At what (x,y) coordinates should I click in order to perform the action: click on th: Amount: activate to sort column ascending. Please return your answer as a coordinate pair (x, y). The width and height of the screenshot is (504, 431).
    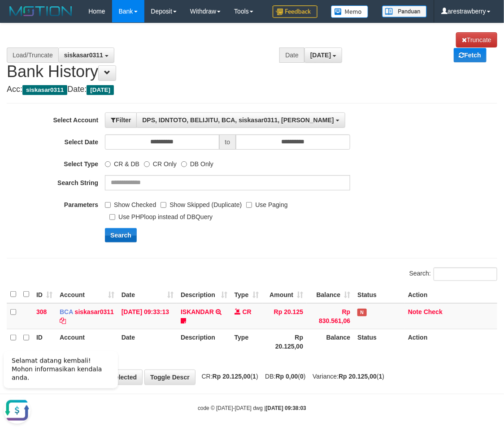
    Looking at the image, I should click on (284, 294).